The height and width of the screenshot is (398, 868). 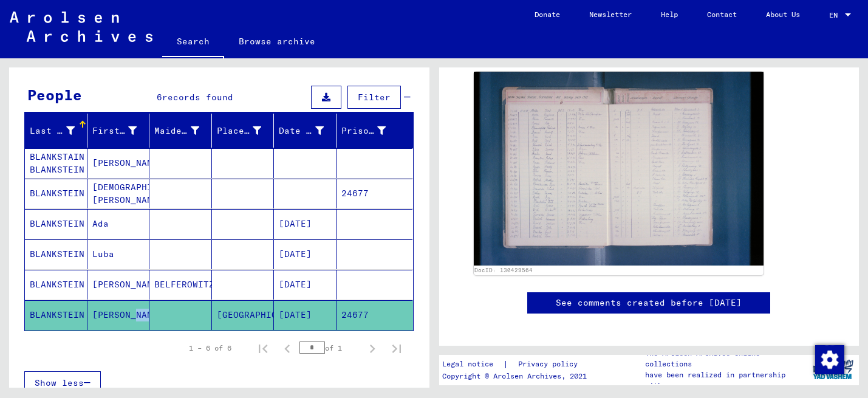 What do you see at coordinates (243, 130) in the screenshot?
I see `mat-header-cell: Place of Birth` at bounding box center [243, 130].